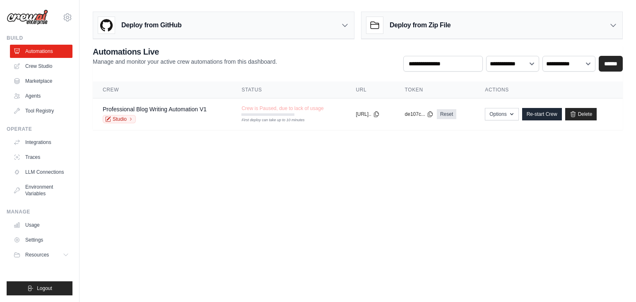 The width and height of the screenshot is (636, 302). What do you see at coordinates (41, 190) in the screenshot?
I see `a: Environment Variables` at bounding box center [41, 190].